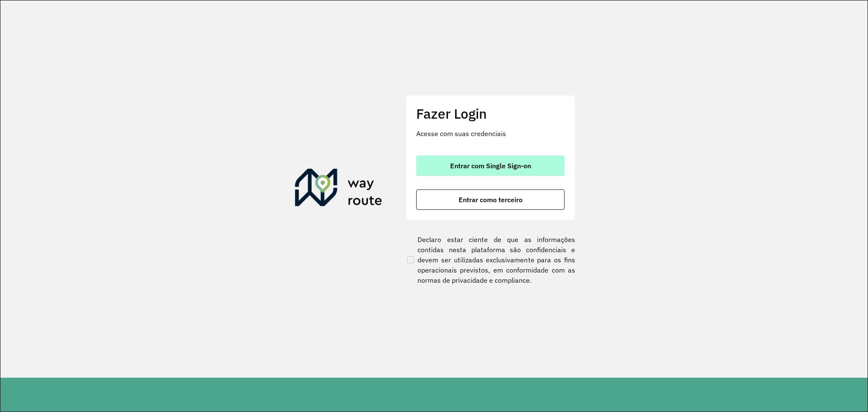 The width and height of the screenshot is (868, 412). I want to click on label: Declaro estar ciente de que as informações contidas nesta plataforma são confidenciais e devem se..., so click(490, 260).